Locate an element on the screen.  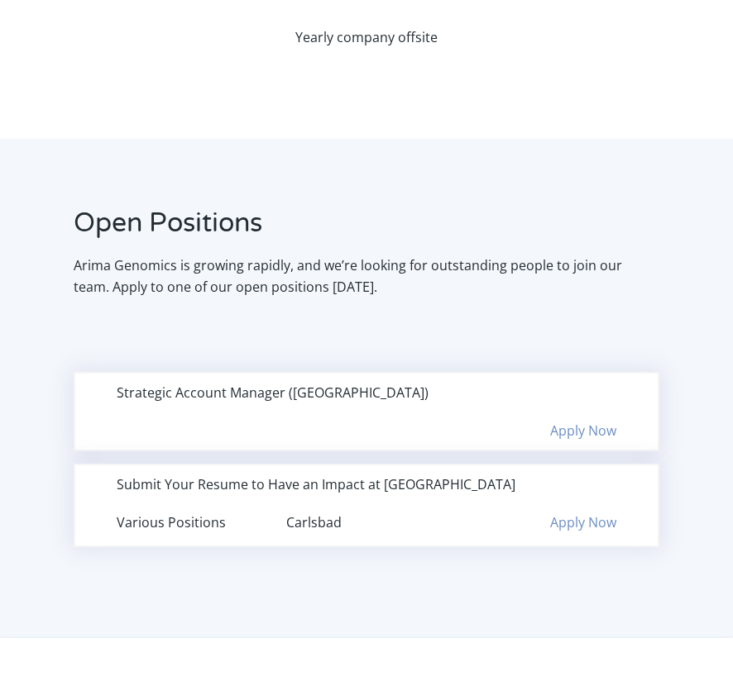
p: Arima Genomics is growing rapidly, and we’re looking for outstanding people to join our team. App... is located at coordinates (366, 276).